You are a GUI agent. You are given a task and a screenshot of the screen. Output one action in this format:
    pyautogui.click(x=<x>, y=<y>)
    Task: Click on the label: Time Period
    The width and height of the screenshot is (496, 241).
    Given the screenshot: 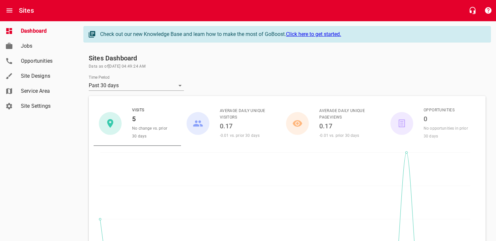 What is the action you would take?
    pyautogui.click(x=99, y=77)
    